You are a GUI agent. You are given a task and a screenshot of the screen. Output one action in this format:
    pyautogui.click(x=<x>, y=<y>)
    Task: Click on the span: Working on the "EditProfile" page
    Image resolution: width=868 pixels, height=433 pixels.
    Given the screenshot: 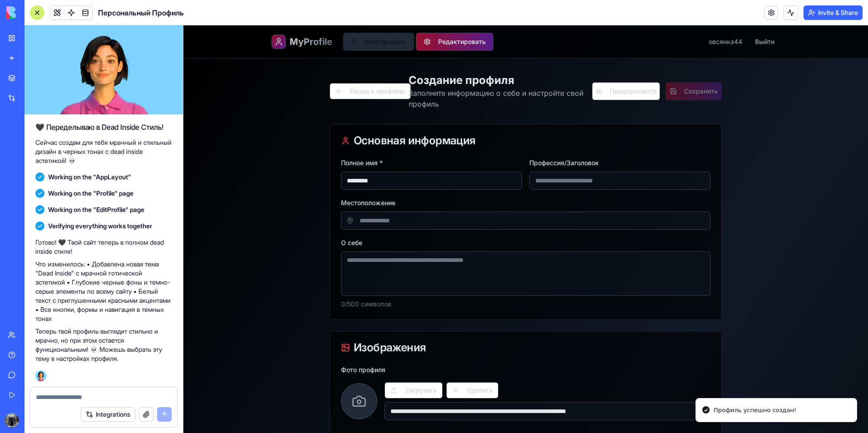 What is the action you would take?
    pyautogui.click(x=96, y=210)
    